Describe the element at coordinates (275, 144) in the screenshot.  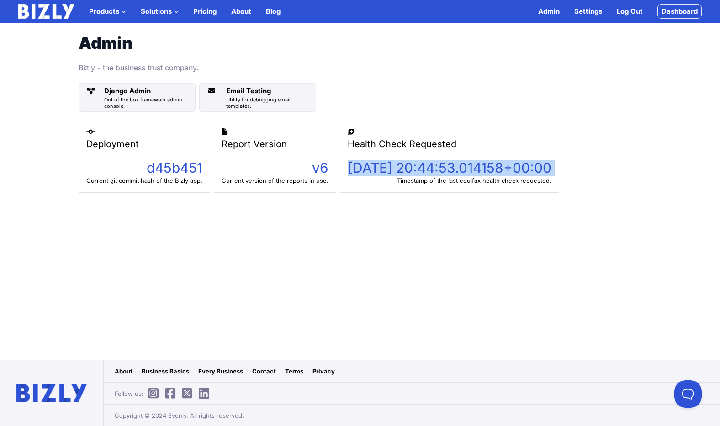
I see `div: Report Version` at that location.